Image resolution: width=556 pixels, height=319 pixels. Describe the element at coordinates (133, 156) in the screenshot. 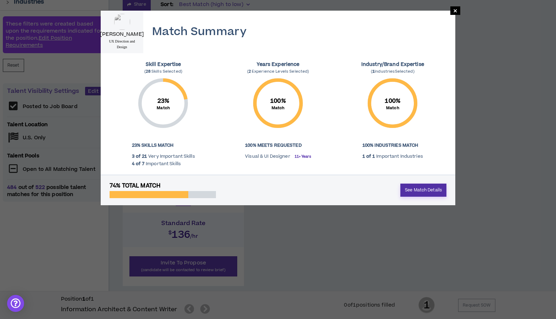

I see `strong: 3` at that location.